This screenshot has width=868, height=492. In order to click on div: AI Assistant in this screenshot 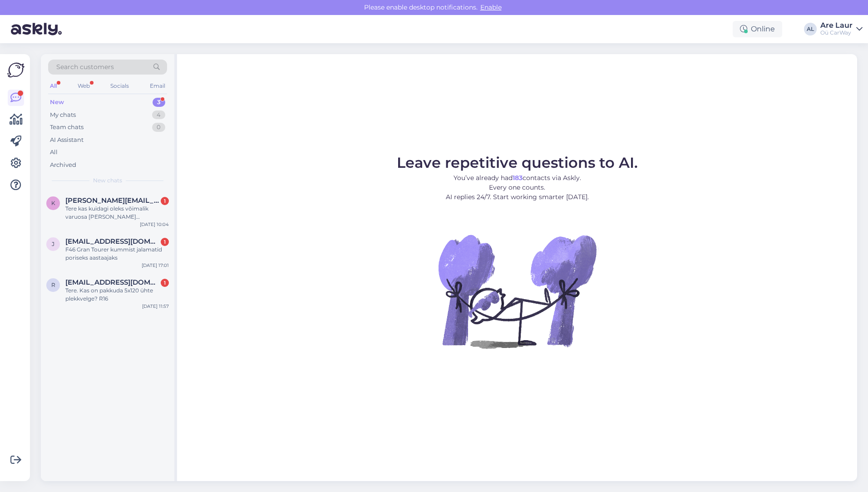, I will do `click(67, 139)`.